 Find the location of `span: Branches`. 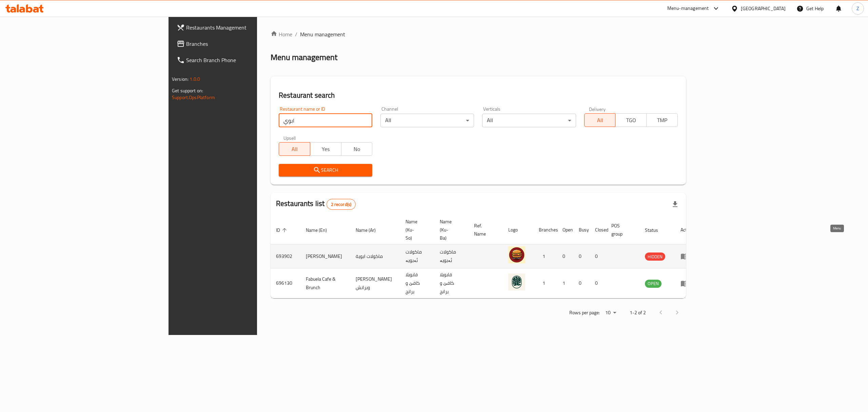

span: Branches is located at coordinates (247, 44).